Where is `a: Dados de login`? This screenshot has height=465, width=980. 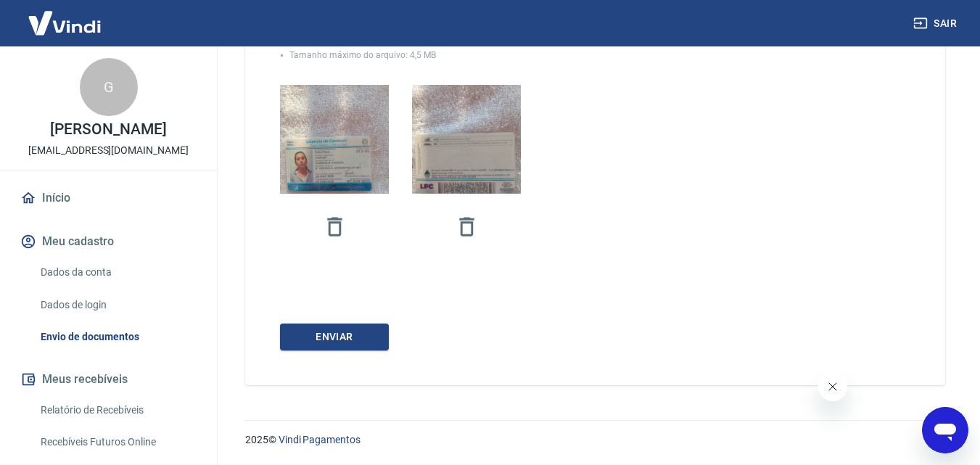 a: Dados de login is located at coordinates (117, 305).